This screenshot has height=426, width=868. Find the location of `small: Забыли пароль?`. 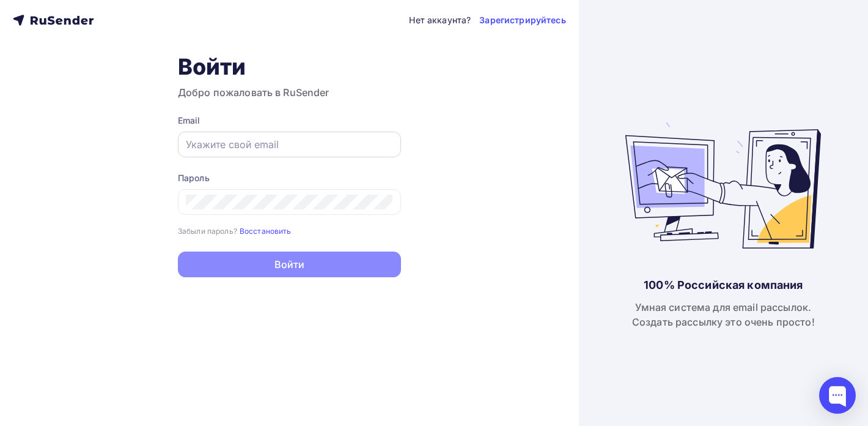

small: Забыли пароль? is located at coordinates (207, 231).